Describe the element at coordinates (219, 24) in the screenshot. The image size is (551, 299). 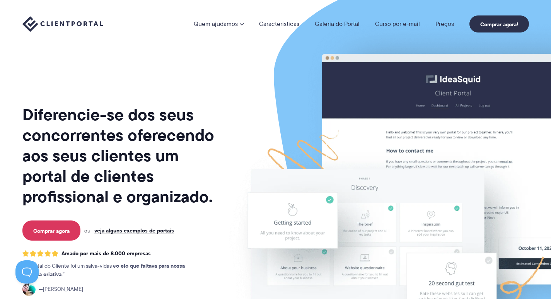
I see `a: Quem ajudamos` at that location.